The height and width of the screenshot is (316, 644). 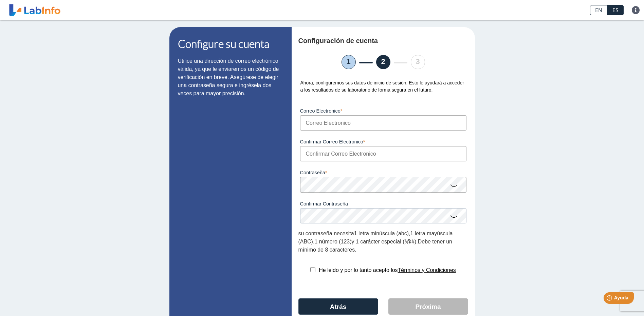 I want to click on a: Términos y Condiciones, so click(x=426, y=270).